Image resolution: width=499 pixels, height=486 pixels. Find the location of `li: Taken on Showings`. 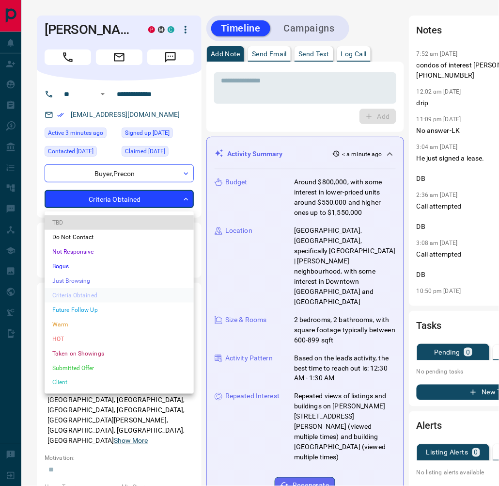

li: Taken on Showings is located at coordinates (119, 353).